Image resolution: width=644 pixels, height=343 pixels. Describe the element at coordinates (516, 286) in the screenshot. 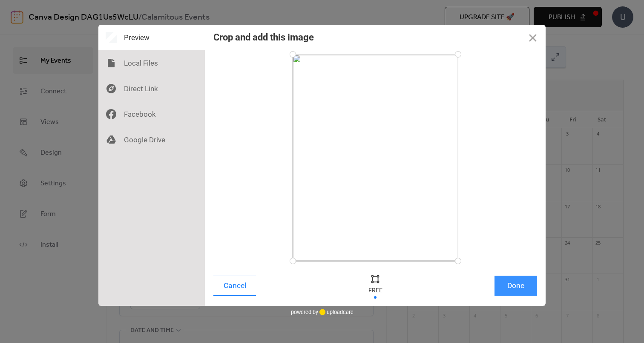

I see `button: Done` at that location.